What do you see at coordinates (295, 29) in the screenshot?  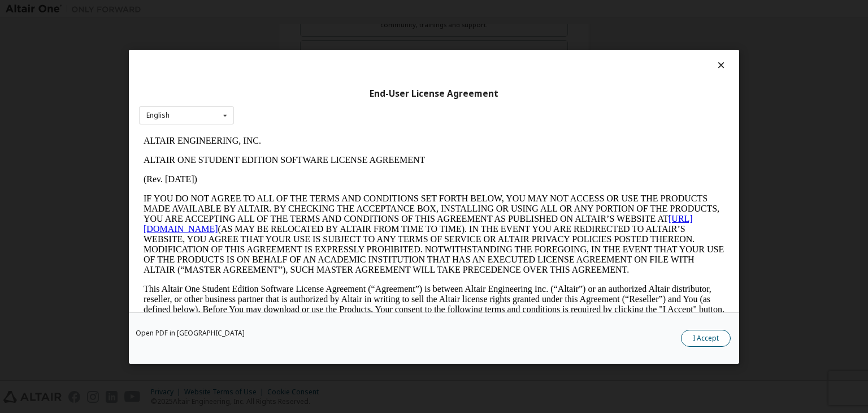 I see `p: ALTAIR ONE STUDENT EDITION SOFTWARE LICENSE AGREEMENT` at bounding box center [295, 29].